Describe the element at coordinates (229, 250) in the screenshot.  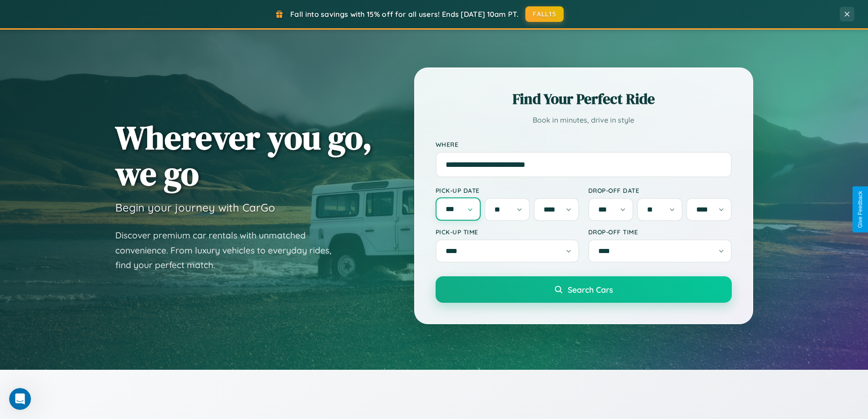
I see `p: Discover premium car rentals with unmatched convenience. From luxury vehicles to everyday rides, ...` at that location.